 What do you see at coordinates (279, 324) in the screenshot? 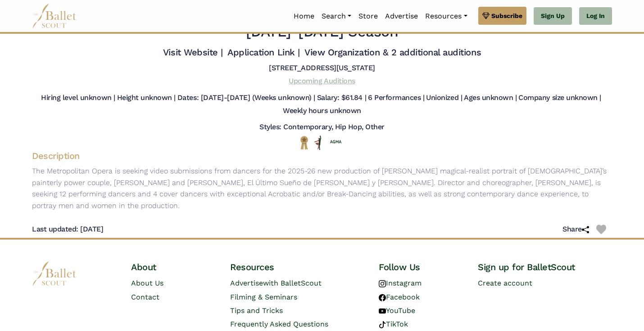
I see `a: Frequently Asked Questions` at bounding box center [279, 324].